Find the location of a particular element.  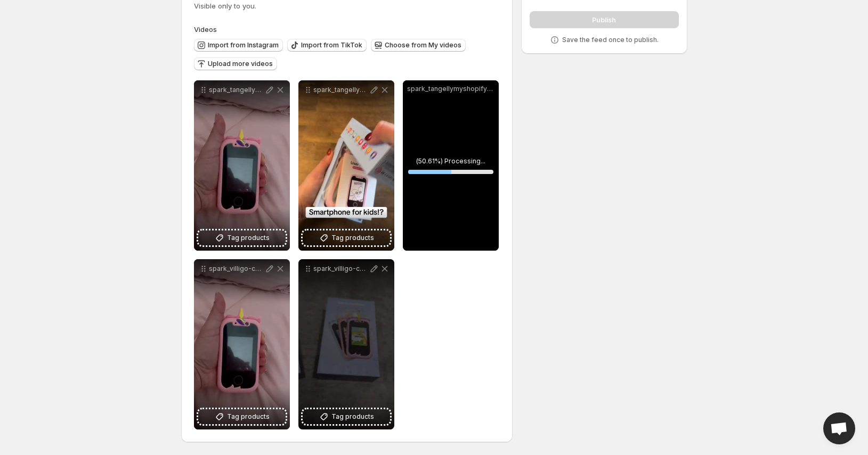

p: spark_villigo-commyshopifycom_4069ea67-ee5a-466a-97d6-f689ffb1230b-preview is located at coordinates (341, 269).